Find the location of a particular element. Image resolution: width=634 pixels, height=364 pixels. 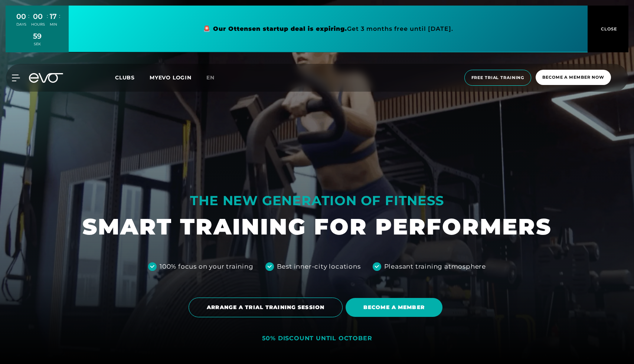

font: BECOME A MEMBER is located at coordinates (394, 307).